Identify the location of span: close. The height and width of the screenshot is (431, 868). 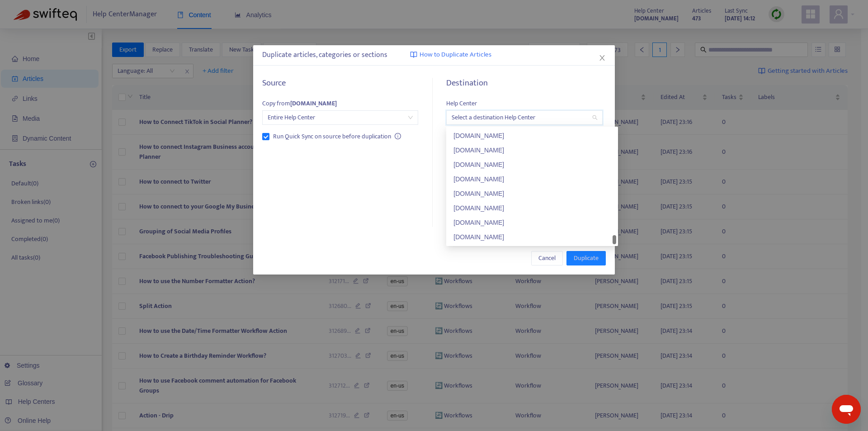
(602, 58).